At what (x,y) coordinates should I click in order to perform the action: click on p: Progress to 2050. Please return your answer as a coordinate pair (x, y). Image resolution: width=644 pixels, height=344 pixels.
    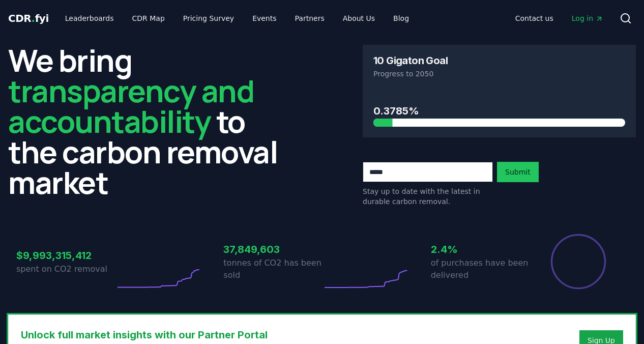
    Looking at the image, I should click on (499, 74).